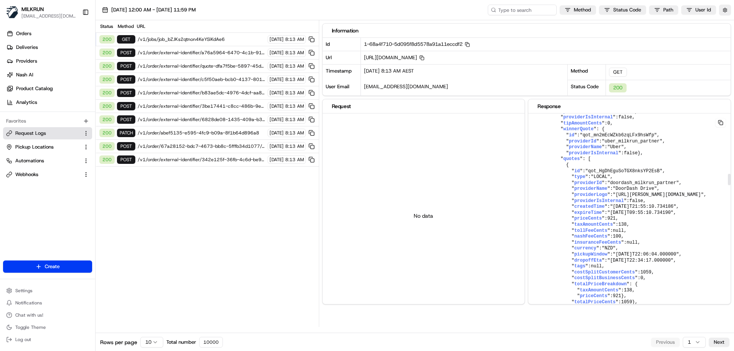  What do you see at coordinates (201, 106) in the screenshot?
I see `span: /v1/order/external-identifier/3be17441-c8cc-486b-9e26-fe137442df1a` at bounding box center [201, 106].